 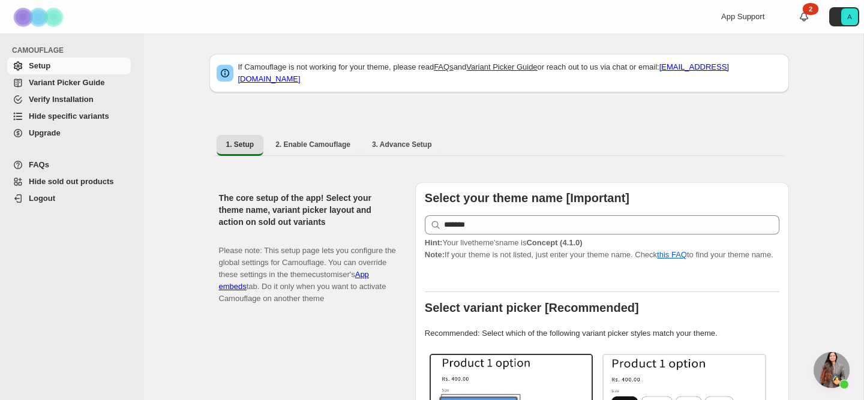 I want to click on h2: The core setup of the app! Select your theme name, variant picker layout and action on sold out v..., so click(x=307, y=210).